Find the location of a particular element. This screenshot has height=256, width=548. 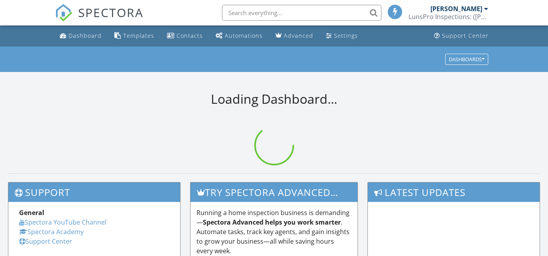

h3: Support is located at coordinates (94, 192).